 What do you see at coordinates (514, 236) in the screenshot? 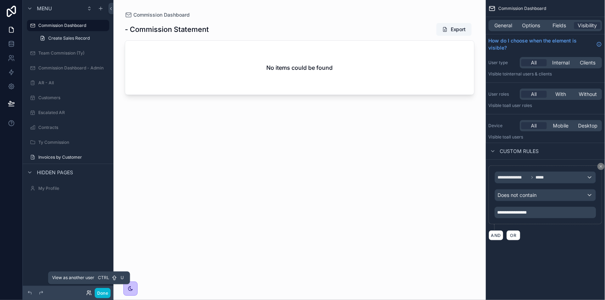
I see `span: OR` at bounding box center [514, 236].